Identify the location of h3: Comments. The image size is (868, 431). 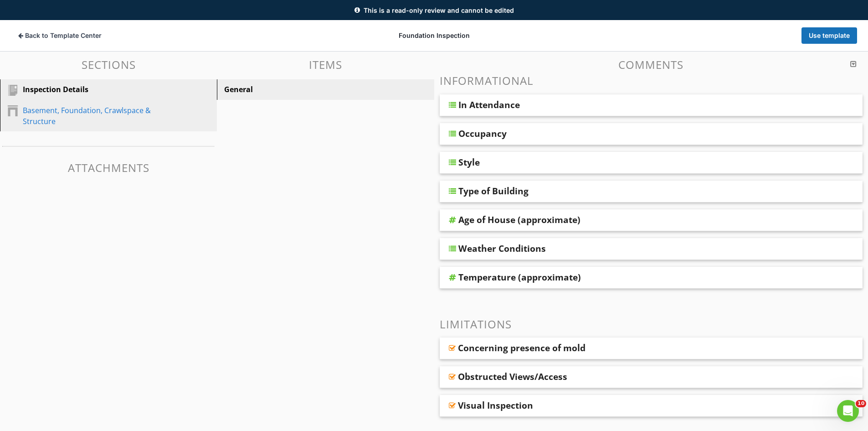
(652, 64).